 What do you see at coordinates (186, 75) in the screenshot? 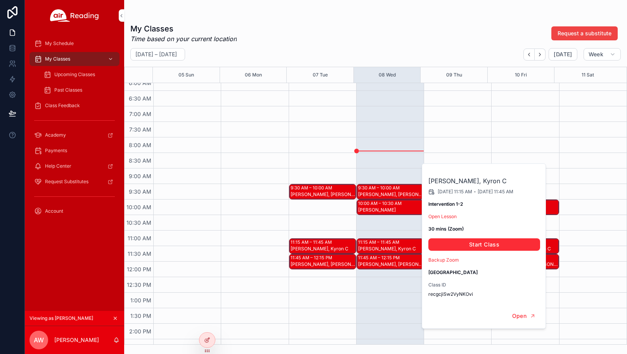
I see `div: 05 Sun` at bounding box center [186, 75].